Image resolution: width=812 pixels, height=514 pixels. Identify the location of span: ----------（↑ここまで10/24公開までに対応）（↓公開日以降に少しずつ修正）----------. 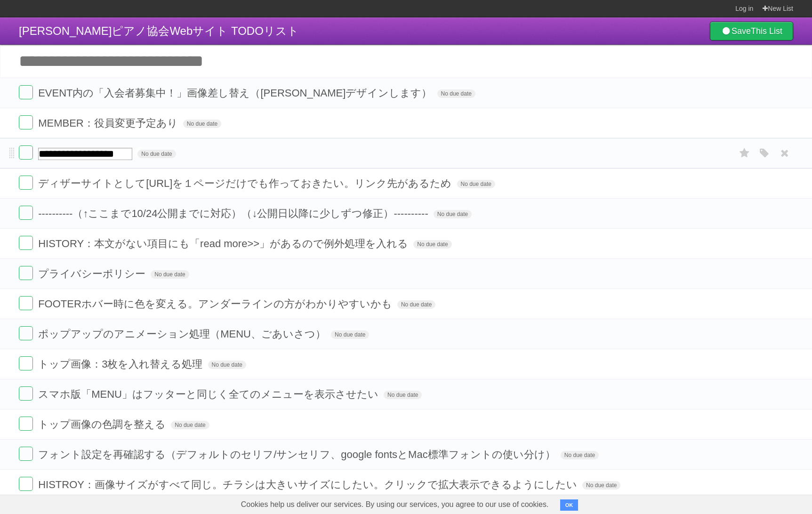
(234, 213).